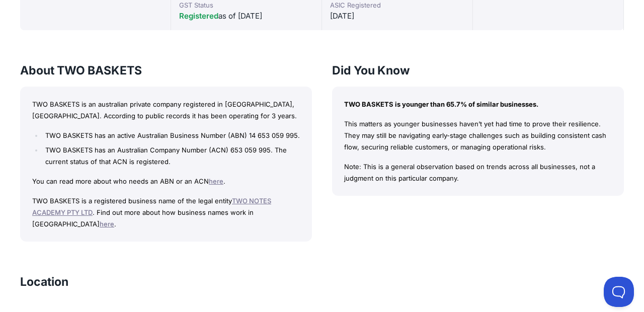 This screenshot has width=644, height=312. What do you see at coordinates (45, 282) in the screenshot?
I see `h3: Location` at bounding box center [45, 282].